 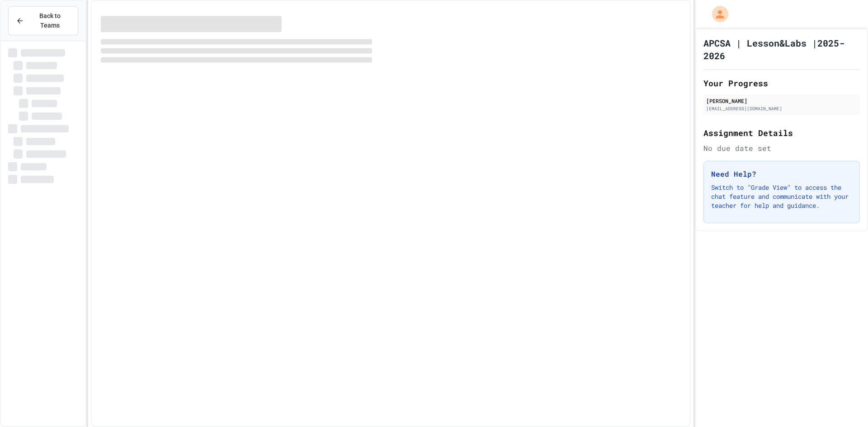 I want to click on p: Switch to "Grade View" to access the chat feature and communicate with your teacher for help and ..., so click(x=782, y=196).